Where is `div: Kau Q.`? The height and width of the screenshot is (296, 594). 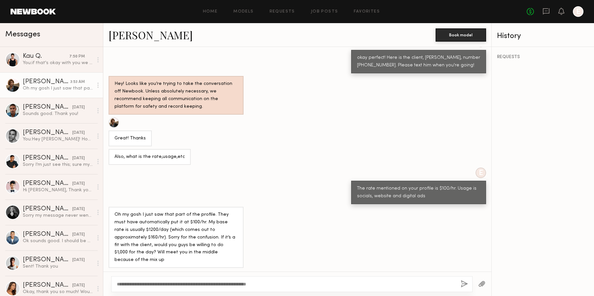 div: Kau Q. is located at coordinates (46, 56).